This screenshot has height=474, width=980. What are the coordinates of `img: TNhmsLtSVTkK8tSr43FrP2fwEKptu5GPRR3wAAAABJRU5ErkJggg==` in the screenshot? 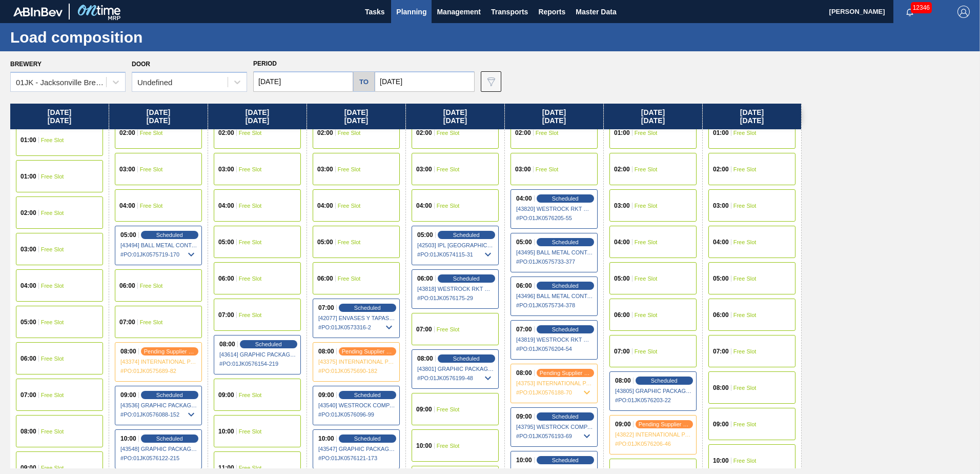 It's located at (38, 12).